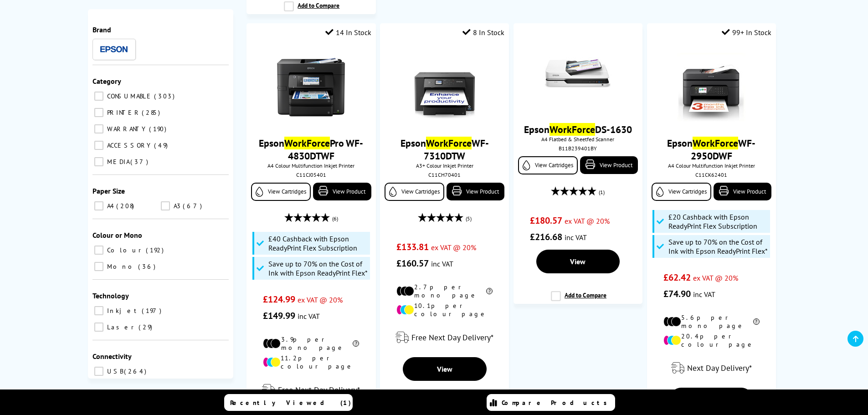 This screenshot has height=415, width=868. I want to click on span: USB, so click(114, 371).